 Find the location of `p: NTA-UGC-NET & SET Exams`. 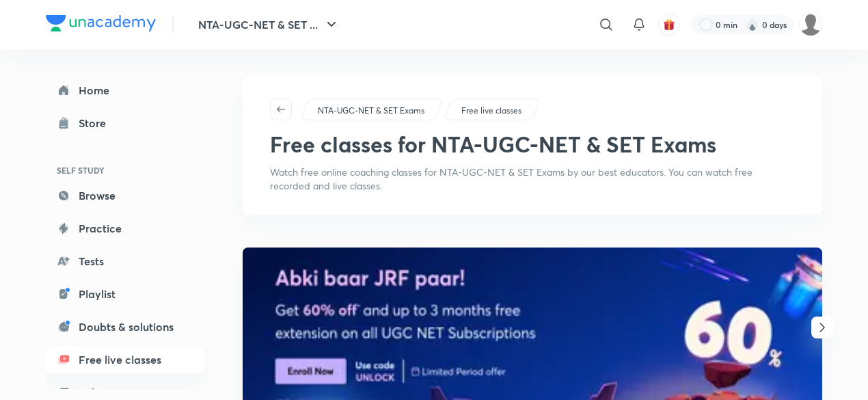

p: NTA-UGC-NET & SET Exams is located at coordinates (371, 110).